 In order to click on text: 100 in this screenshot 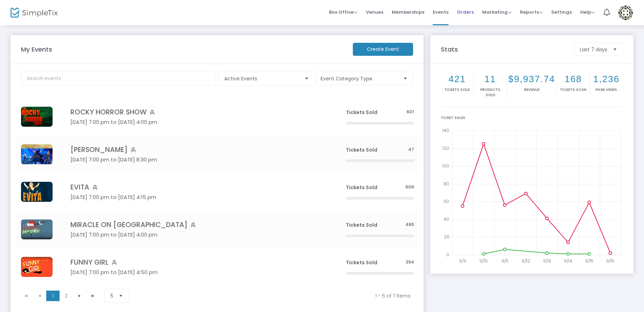, I will do `click(446, 166)`.